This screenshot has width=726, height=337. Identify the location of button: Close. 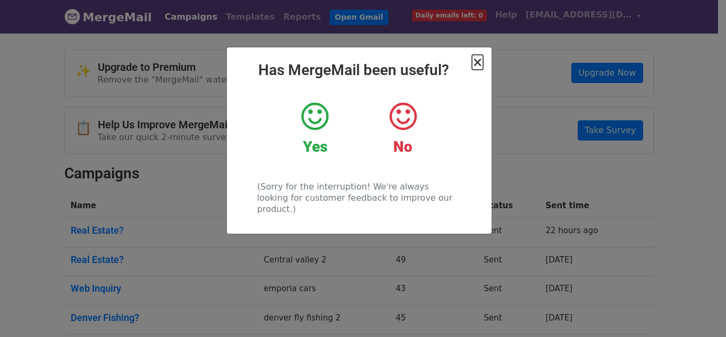
(477, 62).